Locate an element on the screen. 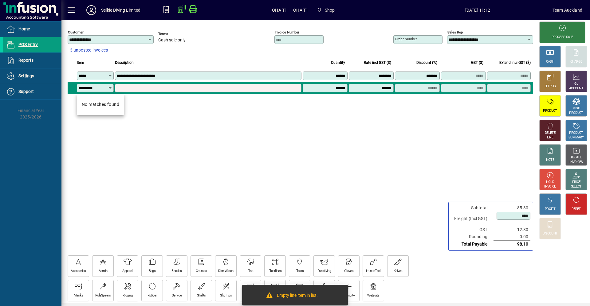 This screenshot has height=306, width=590. div: Rubber is located at coordinates (152, 296).